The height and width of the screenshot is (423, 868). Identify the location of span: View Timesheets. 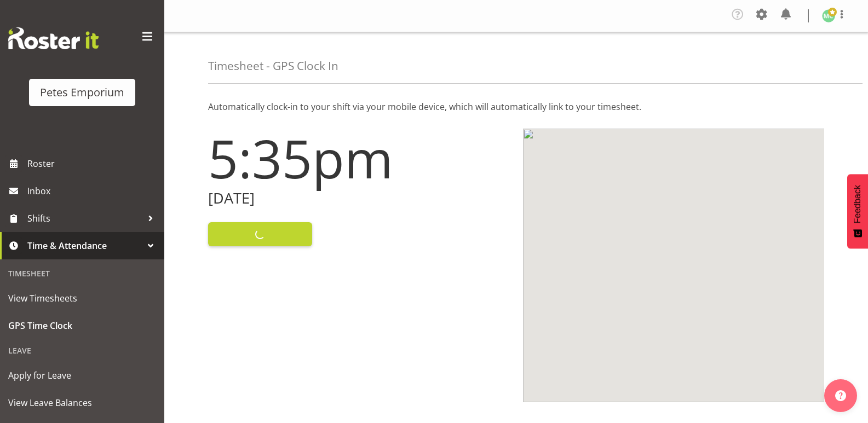
(82, 298).